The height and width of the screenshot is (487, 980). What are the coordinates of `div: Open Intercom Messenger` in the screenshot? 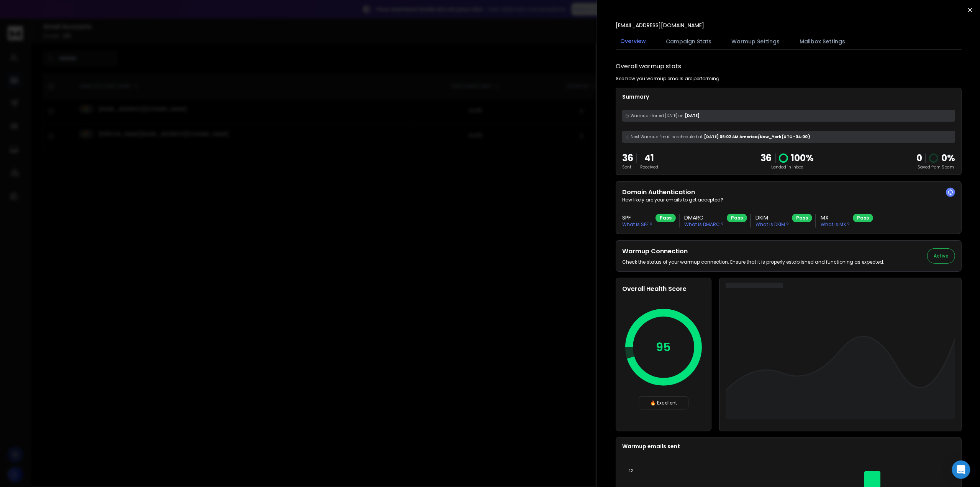 It's located at (962, 469).